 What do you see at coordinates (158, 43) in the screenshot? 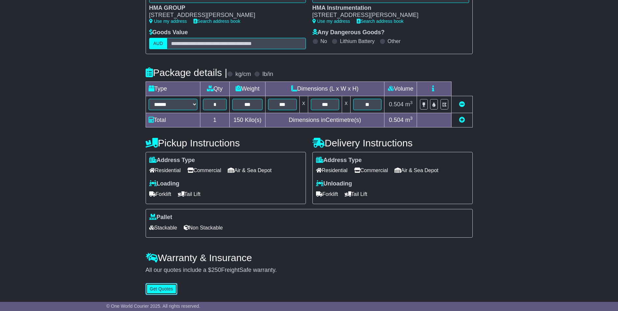
I see `label: AUD` at bounding box center [158, 43].